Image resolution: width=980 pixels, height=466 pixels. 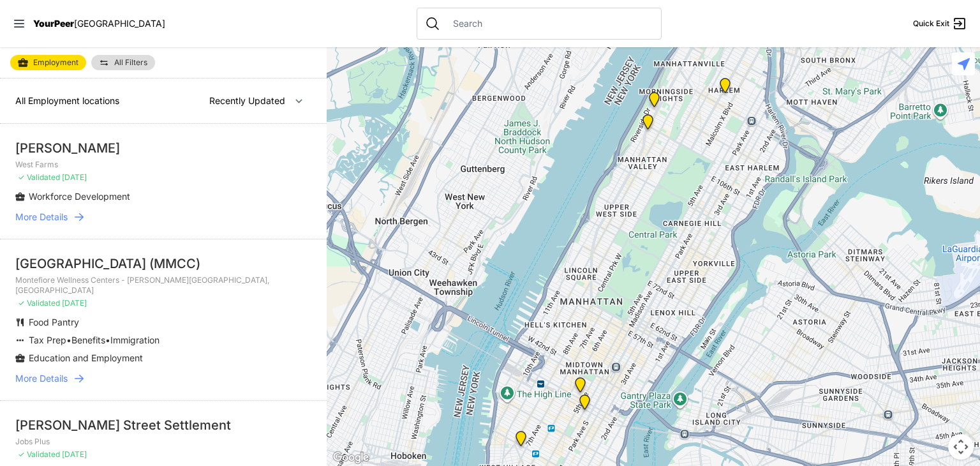 I want to click on a: Employment, so click(x=48, y=63).